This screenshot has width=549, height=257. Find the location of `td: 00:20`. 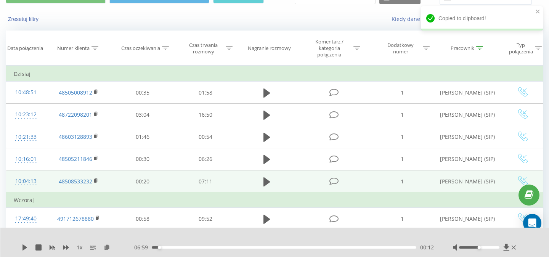

td: 00:20 is located at coordinates (143, 181).